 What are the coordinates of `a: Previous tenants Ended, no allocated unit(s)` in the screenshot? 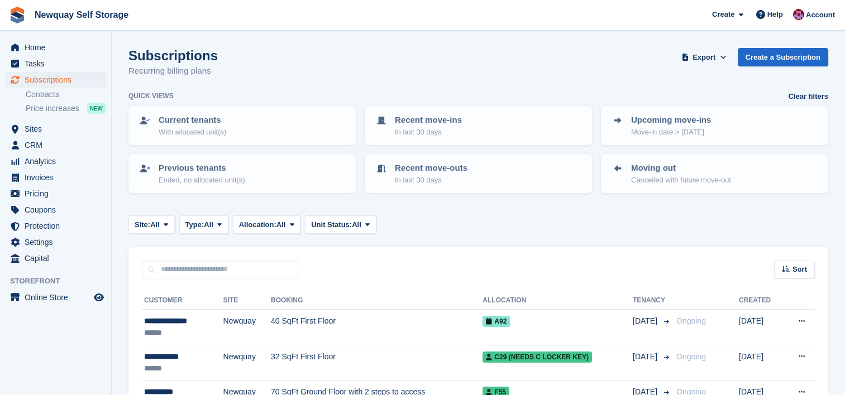 It's located at (242, 174).